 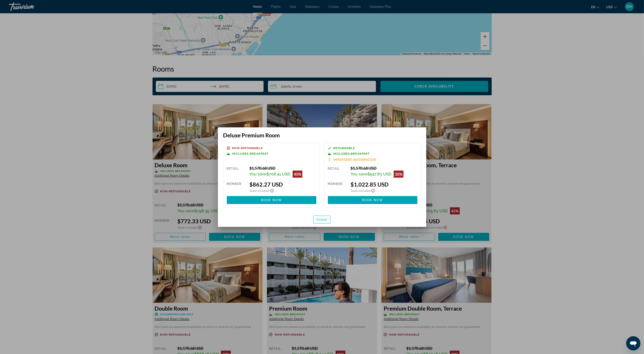 I want to click on a: Refundable, so click(x=373, y=148).